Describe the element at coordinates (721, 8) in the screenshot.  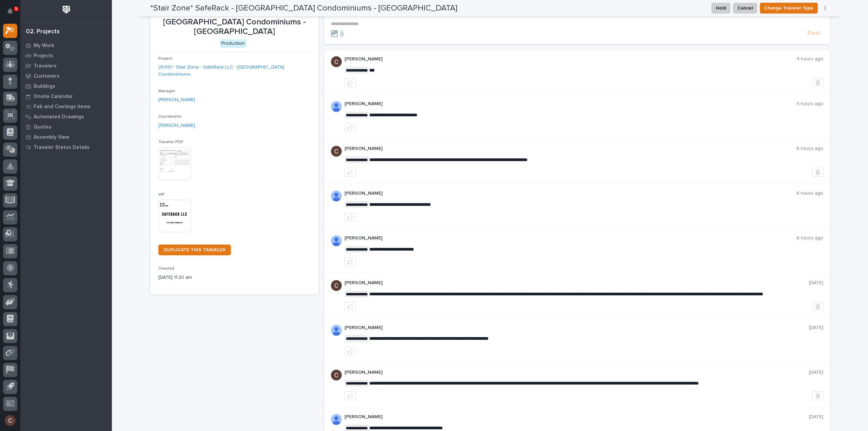
I see `span: Hold` at that location.